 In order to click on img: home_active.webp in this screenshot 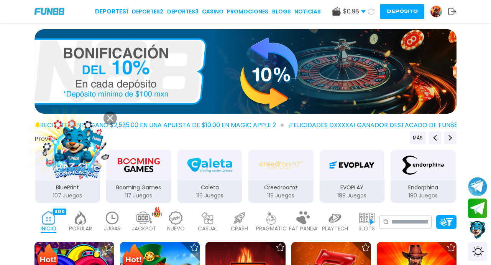, I will do `click(49, 218)`.